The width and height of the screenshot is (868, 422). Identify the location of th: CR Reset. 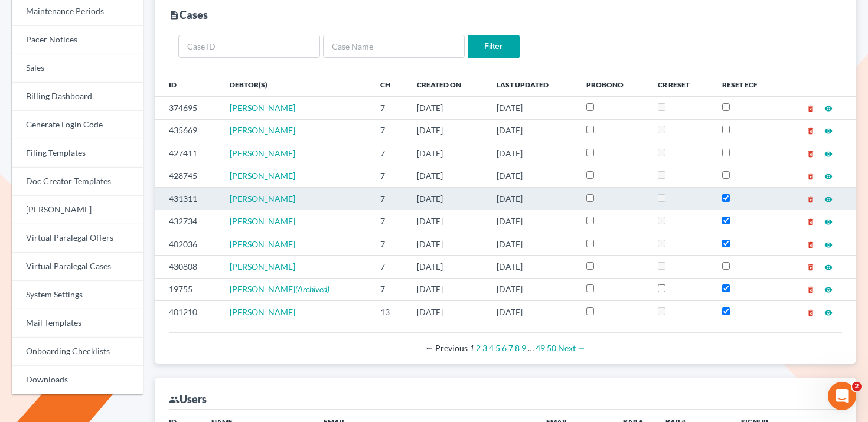
(680, 84).